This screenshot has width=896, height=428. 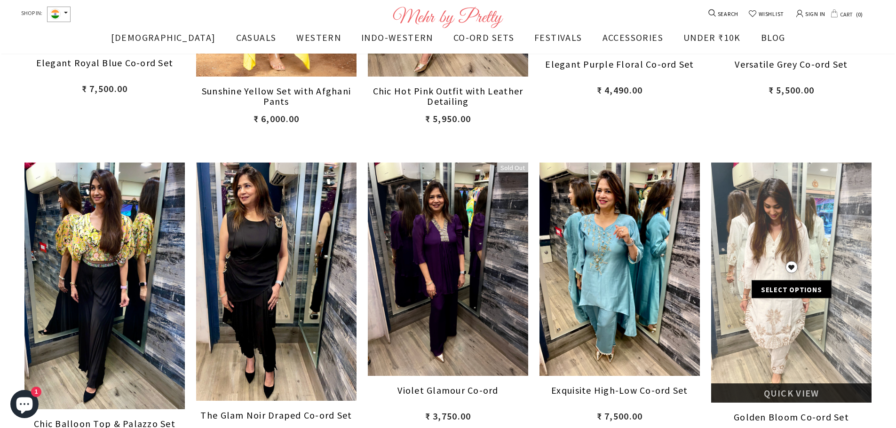 I want to click on img: Logo Footer, so click(x=448, y=17).